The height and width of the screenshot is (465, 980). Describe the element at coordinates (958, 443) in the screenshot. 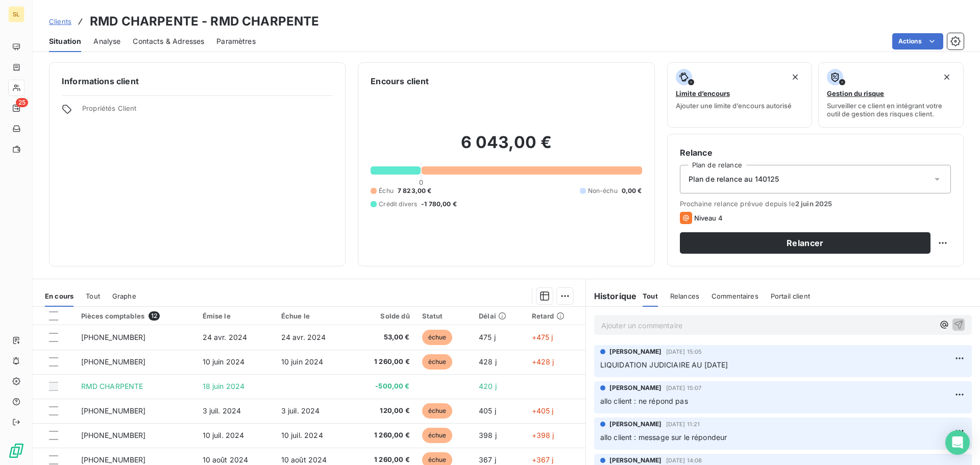

I see `div: Open Intercom Messenger` at that location.